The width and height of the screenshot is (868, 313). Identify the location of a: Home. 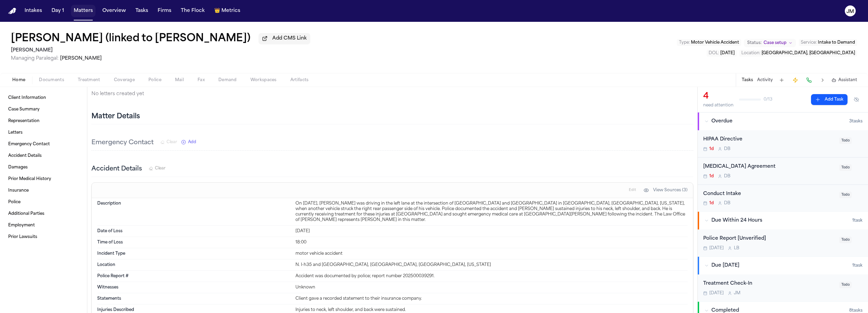
(12, 11).